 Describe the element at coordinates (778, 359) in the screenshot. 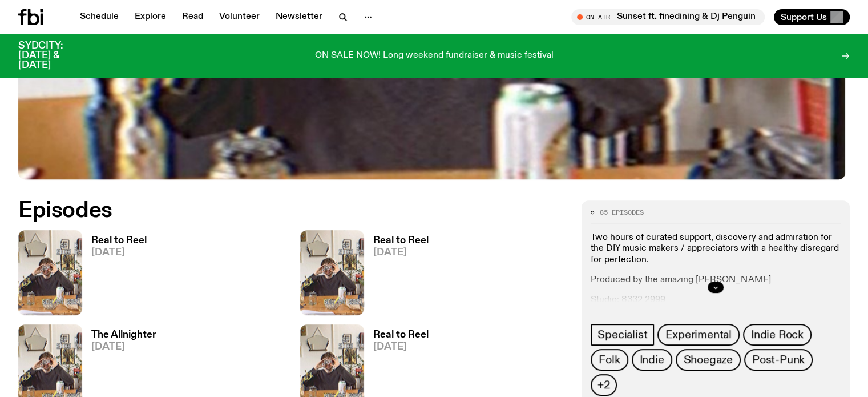

I see `span: Post-Punk` at that location.